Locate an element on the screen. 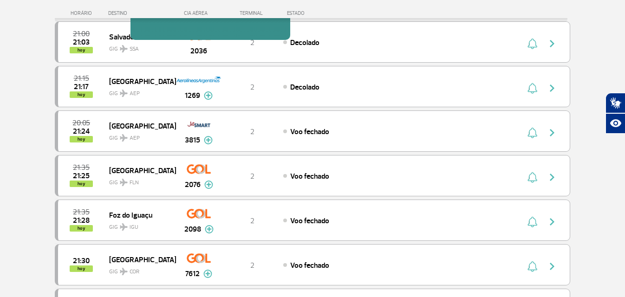 This screenshot has width=625, height=297. span: 2025-08-26 21:03:15 is located at coordinates (81, 42).